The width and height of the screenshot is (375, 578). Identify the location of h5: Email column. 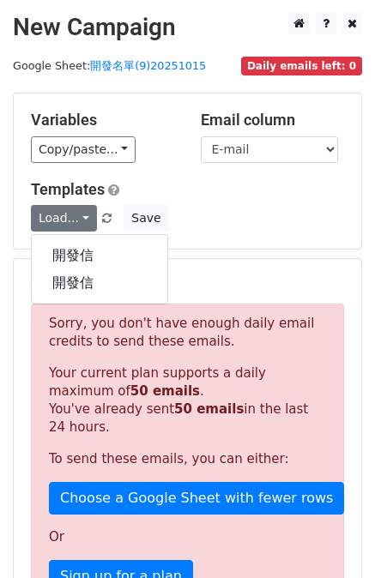
(273, 120).